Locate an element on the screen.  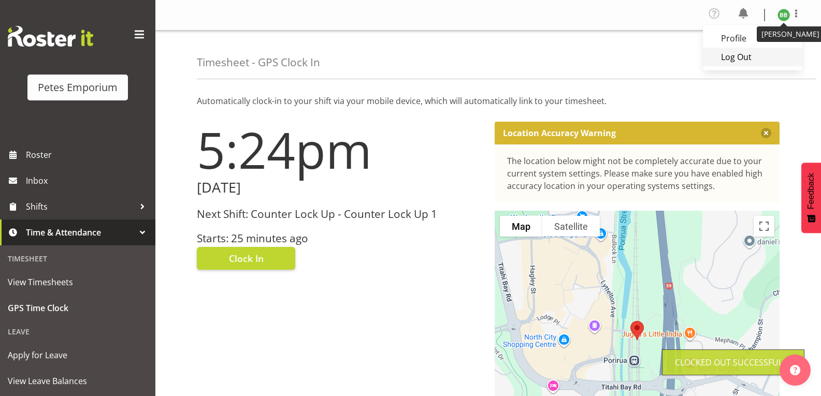
span: Feedback is located at coordinates (811, 191).